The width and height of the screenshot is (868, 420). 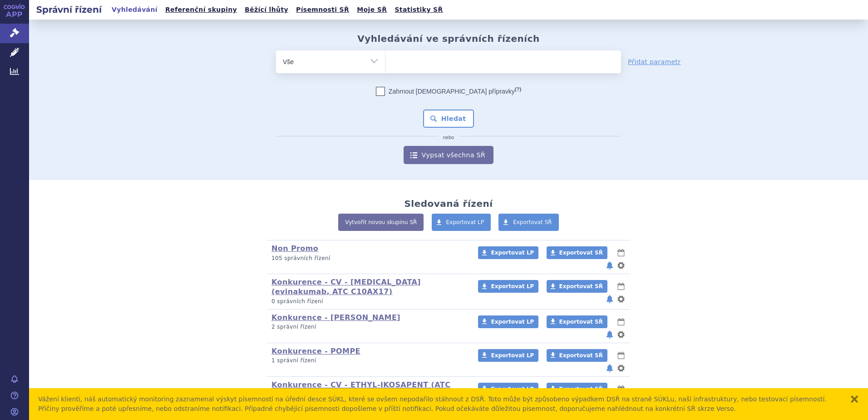 I want to click on div: Vážení klienti, náš automatický monitoring zaznamenal výskyt písemností na úřední desce SÚKL, kte..., so click(x=440, y=403).